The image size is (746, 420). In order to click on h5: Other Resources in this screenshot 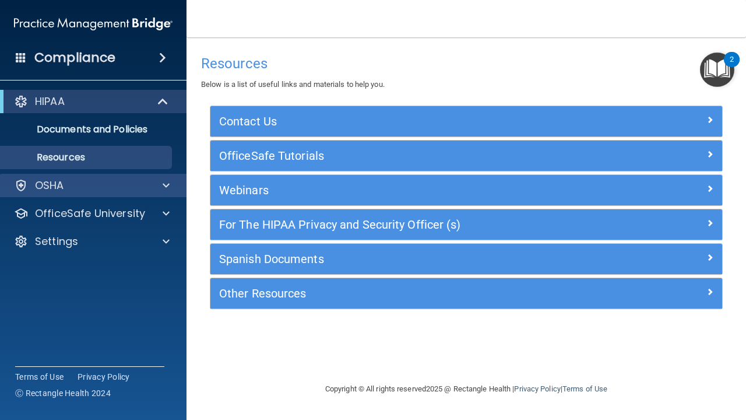, I will do `click(402, 293)`.